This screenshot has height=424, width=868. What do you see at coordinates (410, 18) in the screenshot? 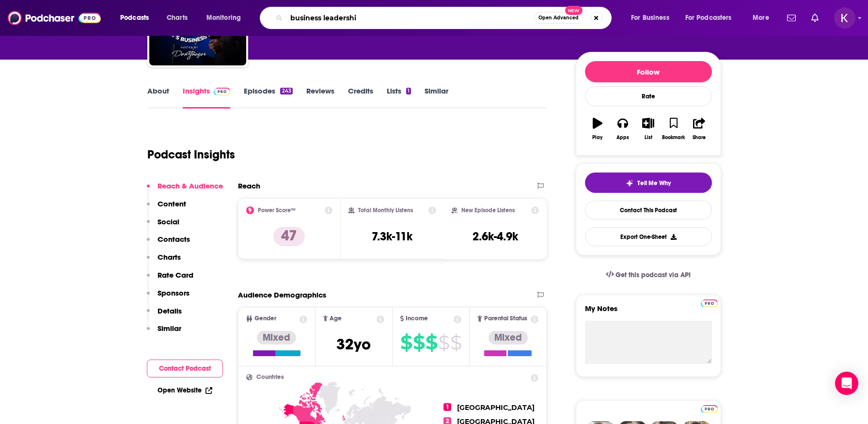
I see `input: Search podcasts, credits, & more...` at bounding box center [410, 18].